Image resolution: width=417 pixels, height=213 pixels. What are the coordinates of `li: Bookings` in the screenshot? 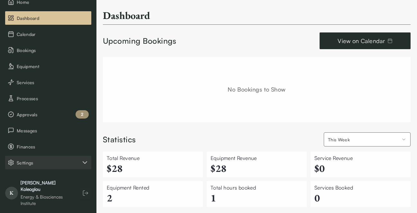 It's located at (48, 50).